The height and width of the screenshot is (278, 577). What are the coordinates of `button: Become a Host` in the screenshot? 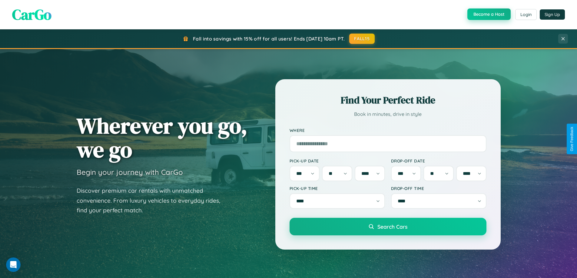 It's located at (489, 14).